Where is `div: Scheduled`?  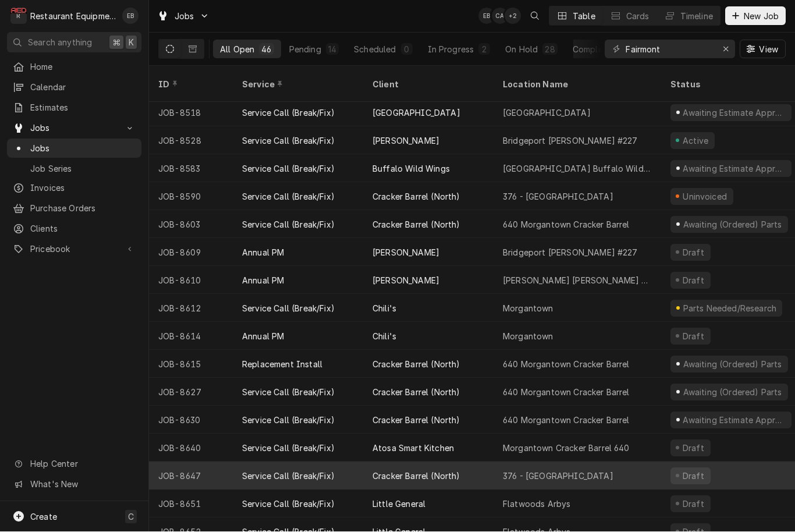
div: Scheduled is located at coordinates (375, 50).